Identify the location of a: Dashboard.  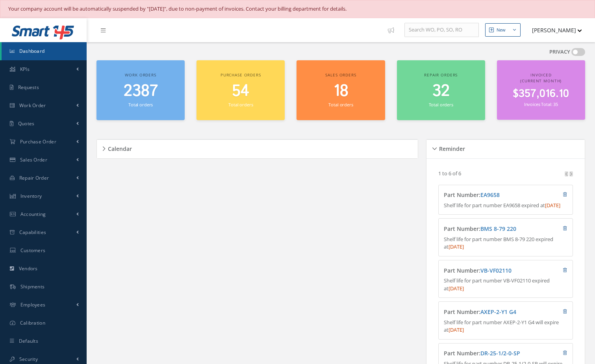
(44, 51).